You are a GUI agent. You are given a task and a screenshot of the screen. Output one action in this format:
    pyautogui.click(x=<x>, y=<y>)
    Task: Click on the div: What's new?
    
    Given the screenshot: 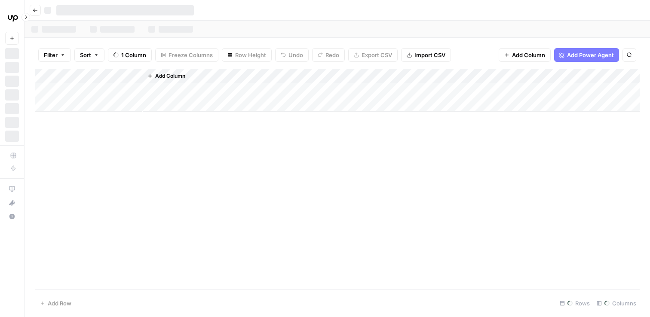 What is the action you would take?
    pyautogui.click(x=12, y=203)
    